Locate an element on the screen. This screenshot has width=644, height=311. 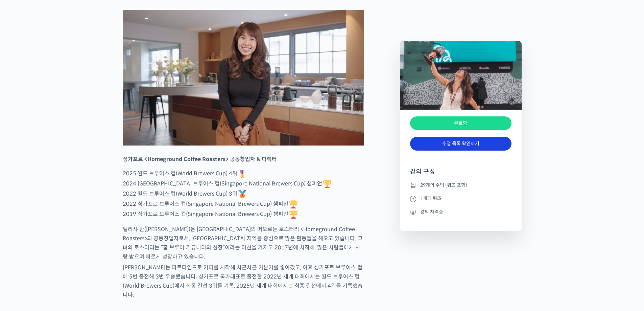
span: 대화 is located at coordinates (66, 228).